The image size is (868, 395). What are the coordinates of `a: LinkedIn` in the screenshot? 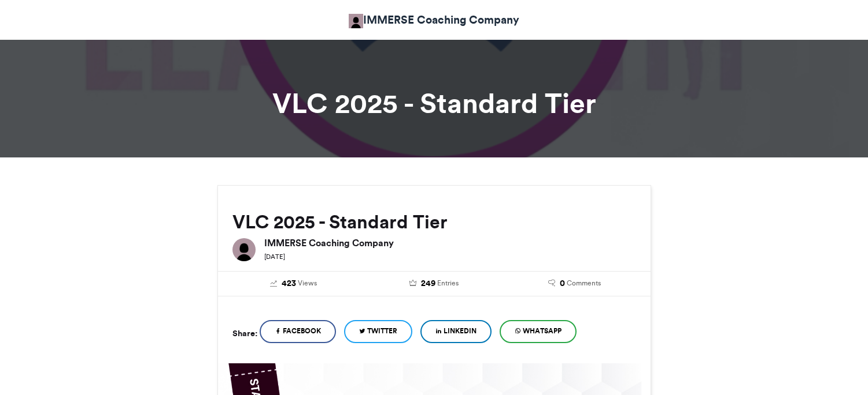 It's located at (455, 332).